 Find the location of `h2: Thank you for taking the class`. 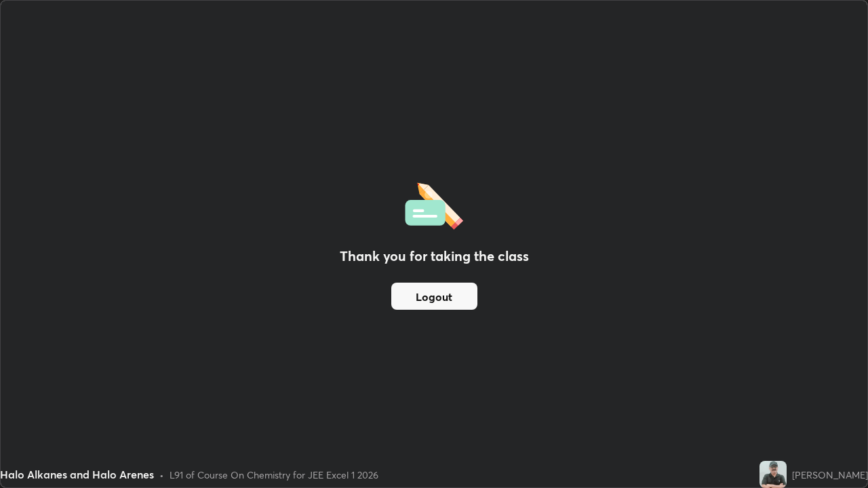

h2: Thank you for taking the class is located at coordinates (434, 256).